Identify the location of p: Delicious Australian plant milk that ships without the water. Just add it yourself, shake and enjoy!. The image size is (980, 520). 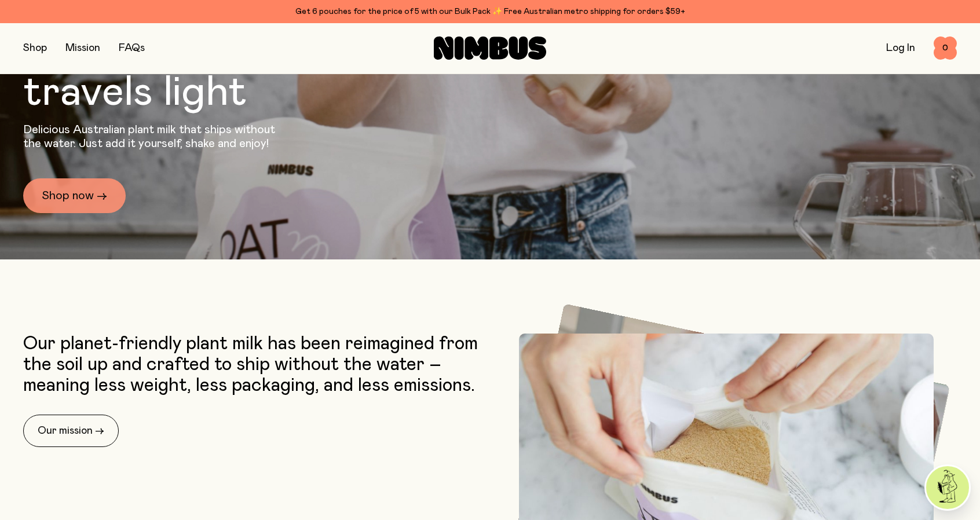
(153, 137).